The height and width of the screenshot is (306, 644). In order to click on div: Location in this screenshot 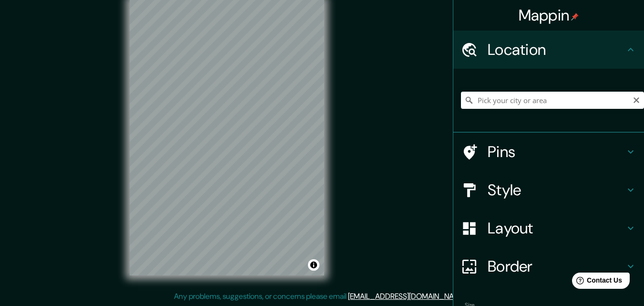, I will do `click(548, 49)`.